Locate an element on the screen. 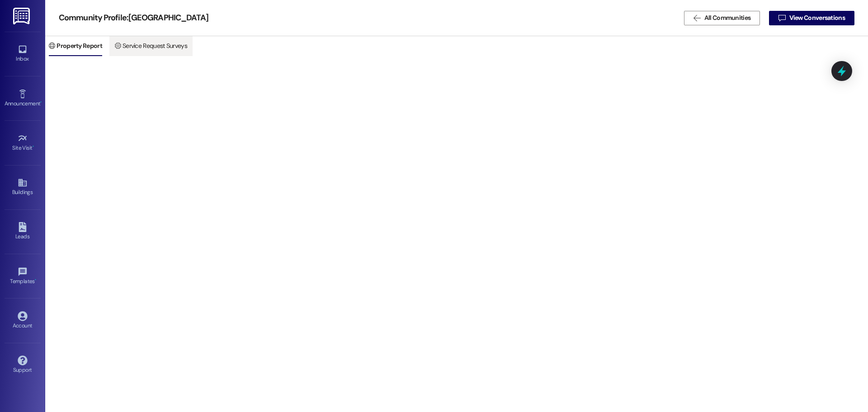  a: Account is located at coordinates (23, 321).